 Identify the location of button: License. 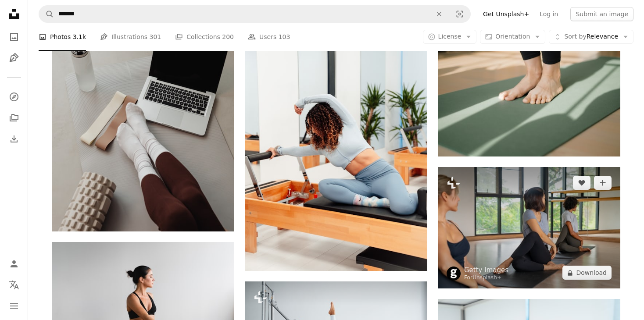
(449, 37).